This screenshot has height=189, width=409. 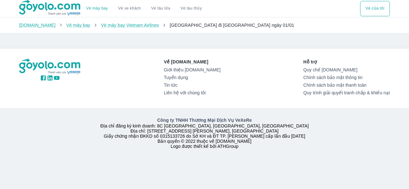 What do you see at coordinates (192, 93) in the screenshot?
I see `a: Liên hệ với chúng tôi` at bounding box center [192, 93].